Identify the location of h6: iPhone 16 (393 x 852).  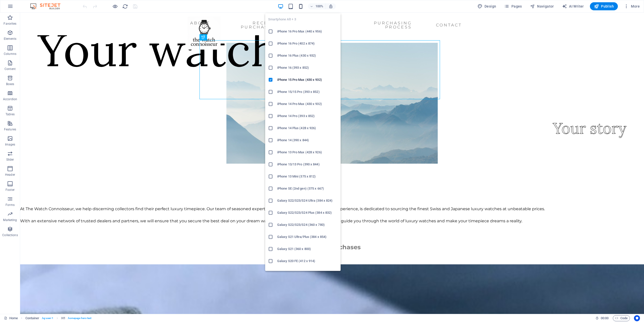
(307, 68).